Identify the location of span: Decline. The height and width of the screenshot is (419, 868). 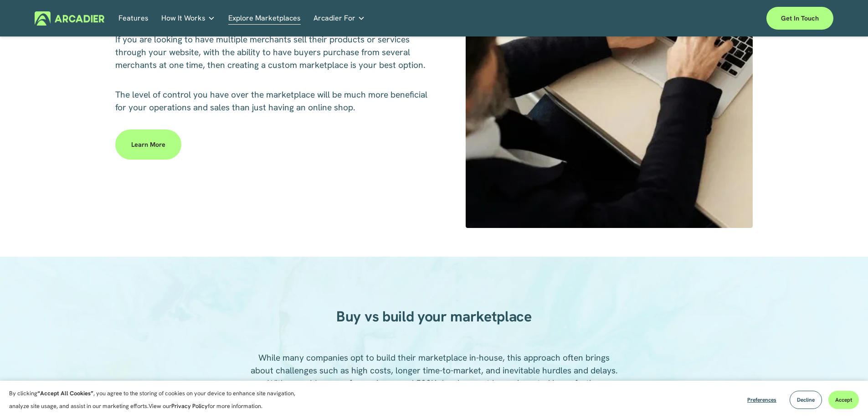
(806, 400).